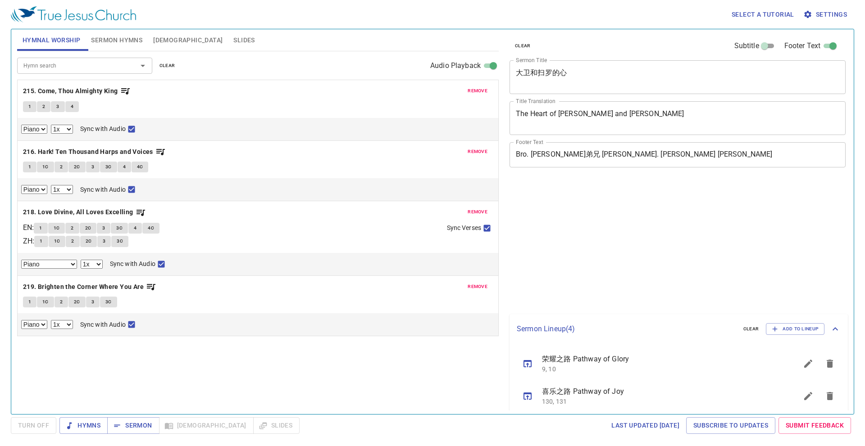 This screenshot has width=865, height=446. What do you see at coordinates (826, 14) in the screenshot?
I see `span: Settings` at bounding box center [826, 14].